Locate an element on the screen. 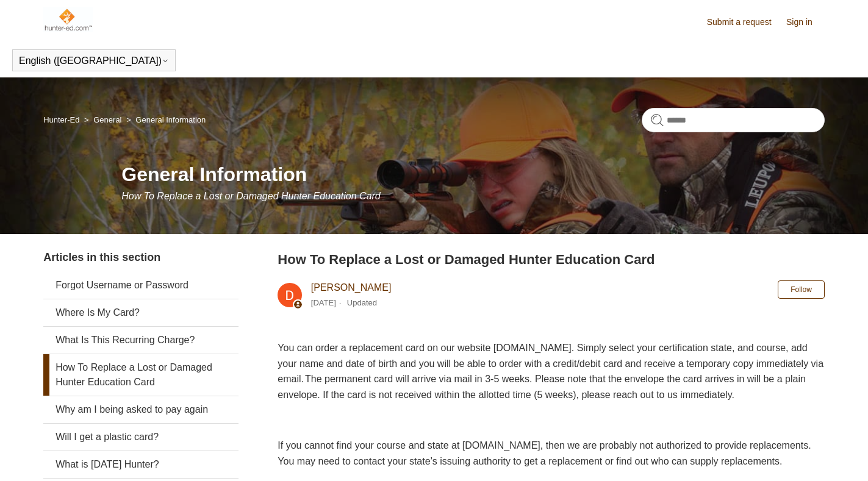 This screenshot has width=868, height=481. li: Hunter-Ed is located at coordinates (62, 120).